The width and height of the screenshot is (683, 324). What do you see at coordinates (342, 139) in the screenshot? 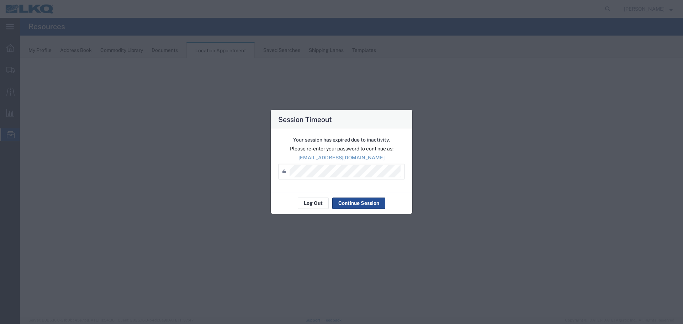
I see `p: Your session has expired due to inactivity.` at bounding box center [342, 139].